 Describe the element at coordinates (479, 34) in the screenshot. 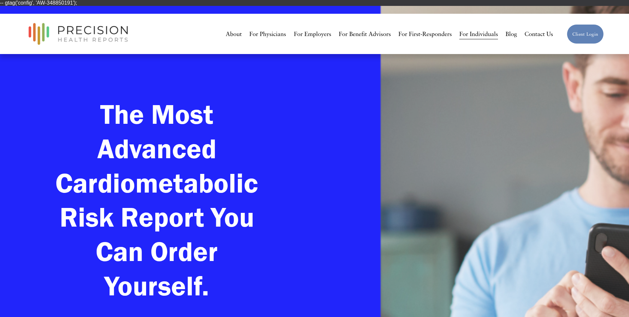

I see `a: For Individuals` at that location.